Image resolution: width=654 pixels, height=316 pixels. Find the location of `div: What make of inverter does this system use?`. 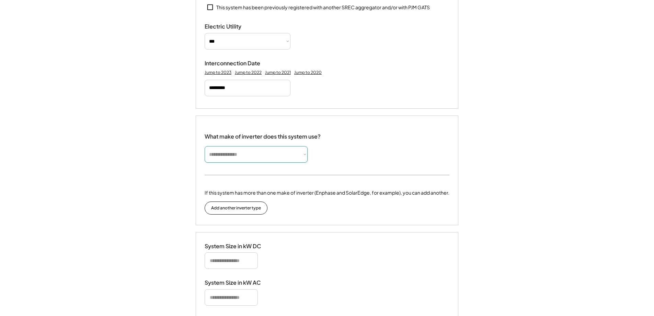

div: What make of inverter does this system use? is located at coordinates (263, 134).